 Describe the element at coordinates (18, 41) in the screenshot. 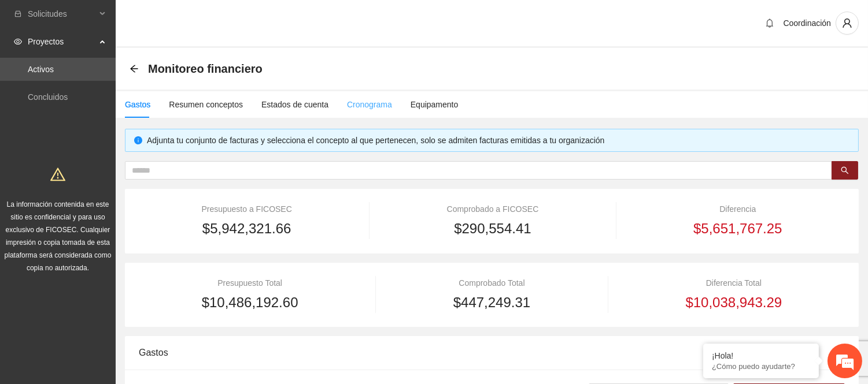

I see `span: eye` at that location.